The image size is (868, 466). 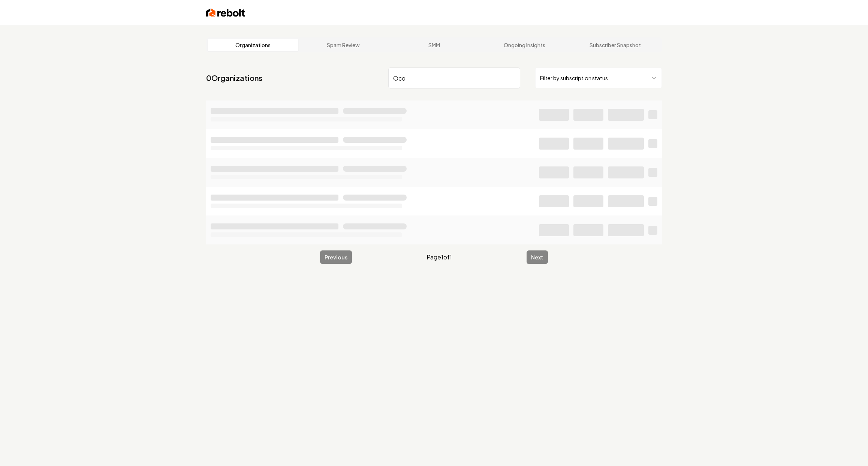 What do you see at coordinates (454, 78) in the screenshot?
I see `input: Search by name or ID` at bounding box center [454, 78].